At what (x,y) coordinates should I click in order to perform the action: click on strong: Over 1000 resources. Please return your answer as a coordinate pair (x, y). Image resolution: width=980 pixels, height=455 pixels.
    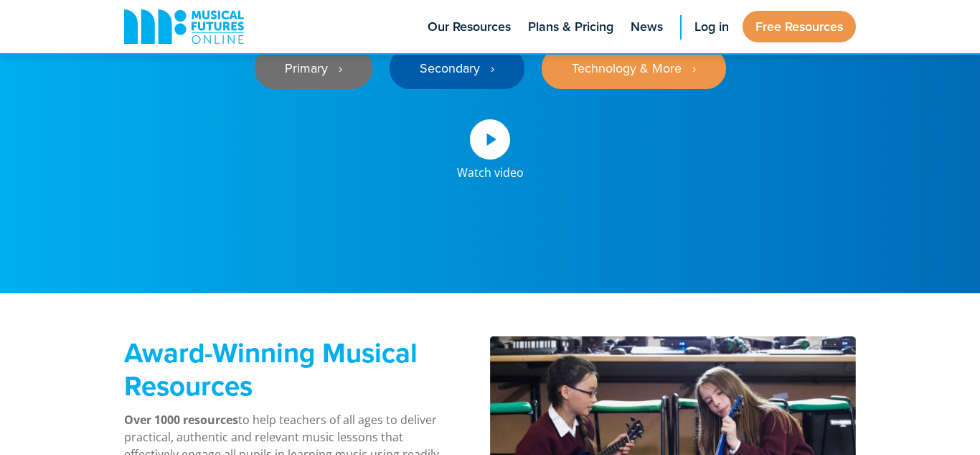
    Looking at the image, I should click on (181, 420).